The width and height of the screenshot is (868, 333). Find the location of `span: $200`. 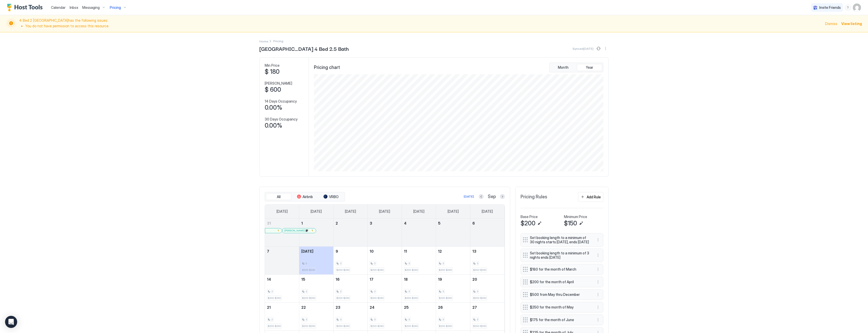

span: $200 is located at coordinates (528, 223).